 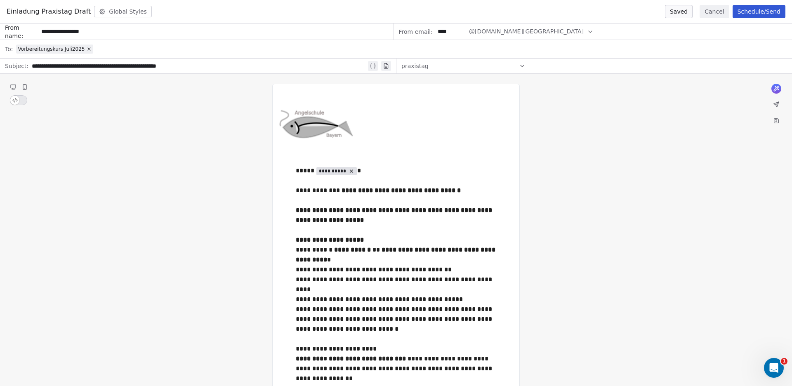 What do you see at coordinates (784, 361) in the screenshot?
I see `span: 1` at bounding box center [784, 361].